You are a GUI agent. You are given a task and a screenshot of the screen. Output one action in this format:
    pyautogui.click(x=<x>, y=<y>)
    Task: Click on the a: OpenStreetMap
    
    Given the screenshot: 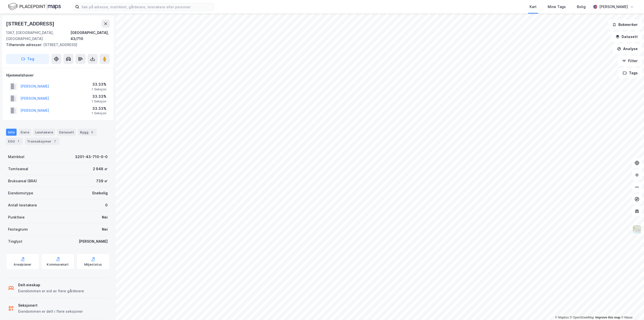 What is the action you would take?
    pyautogui.click(x=582, y=318)
    